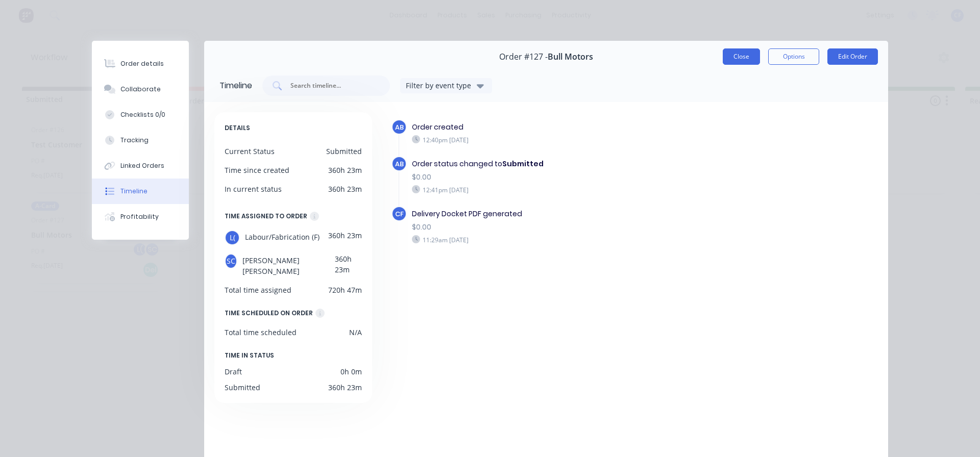  Describe the element at coordinates (141, 166) in the screenshot. I see `button: Linked Orders` at that location.